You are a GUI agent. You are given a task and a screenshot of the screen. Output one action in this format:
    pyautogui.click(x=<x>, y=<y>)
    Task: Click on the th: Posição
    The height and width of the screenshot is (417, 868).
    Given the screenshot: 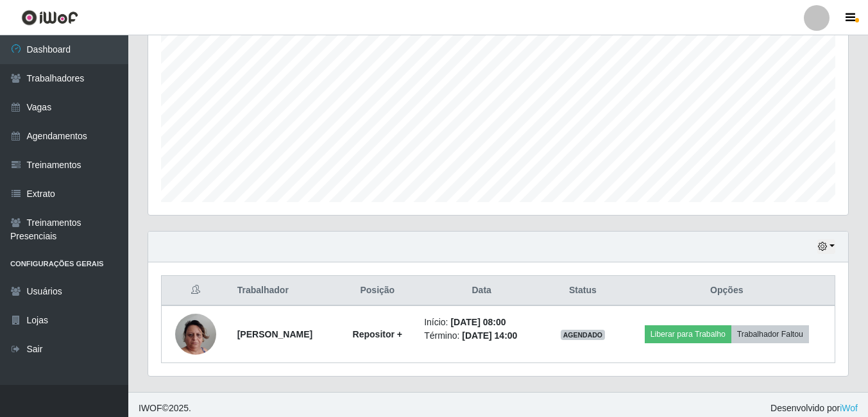 What is the action you would take?
    pyautogui.click(x=377, y=290)
    